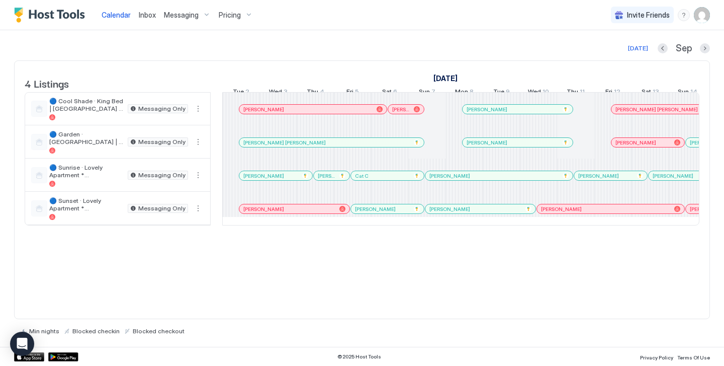 The width and height of the screenshot is (724, 366). I want to click on div: Open Intercom Messenger, so click(22, 344).